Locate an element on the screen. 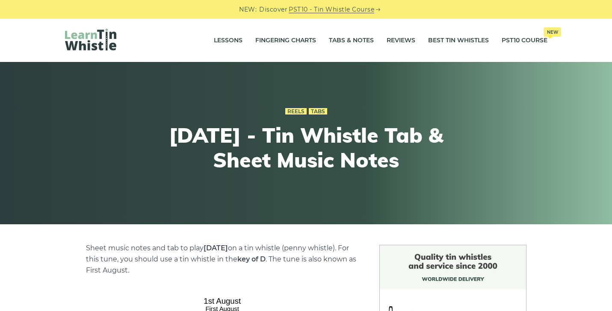 The width and height of the screenshot is (612, 311). a: Fingering Charts is located at coordinates (286, 41).